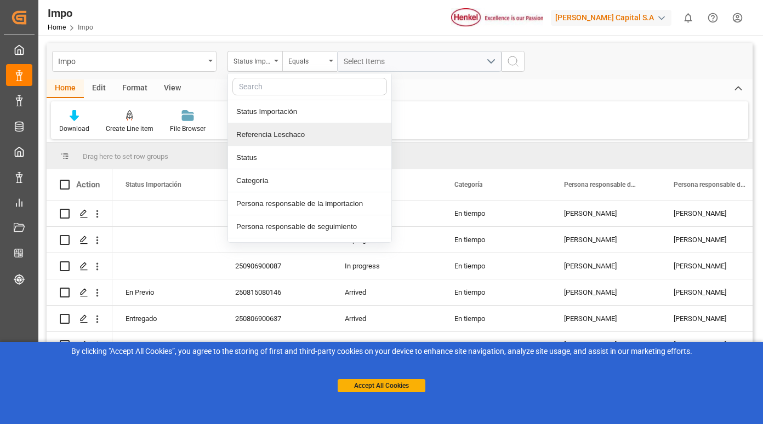 Image resolution: width=763 pixels, height=424 pixels. Describe the element at coordinates (307, 60) in the screenshot. I see `div: Equals` at that location.